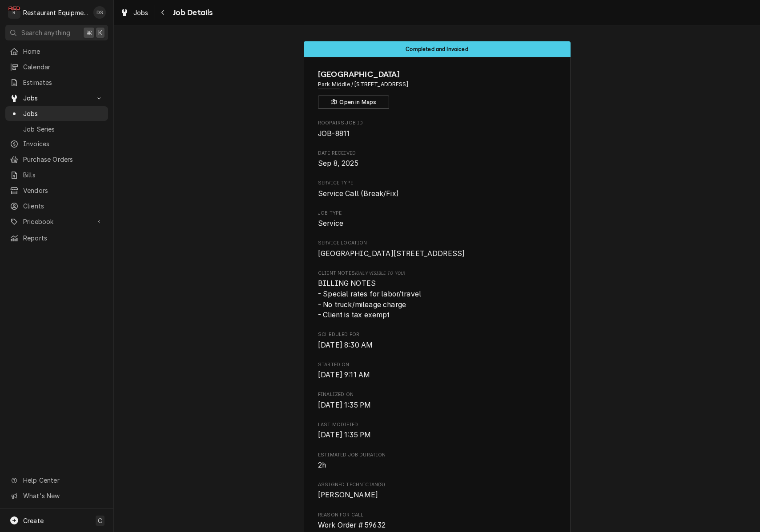 The height and width of the screenshot is (532, 760). Describe the element at coordinates (437, 219) in the screenshot. I see `div: Job Type` at that location.